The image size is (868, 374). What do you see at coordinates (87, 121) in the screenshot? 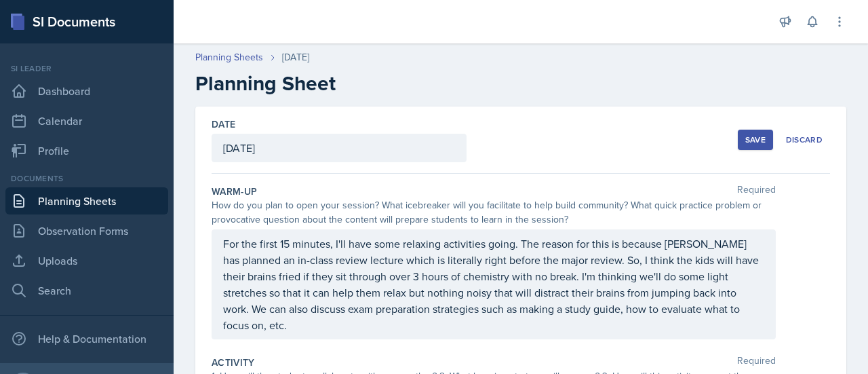
I see `a: Calendar` at bounding box center [87, 121].